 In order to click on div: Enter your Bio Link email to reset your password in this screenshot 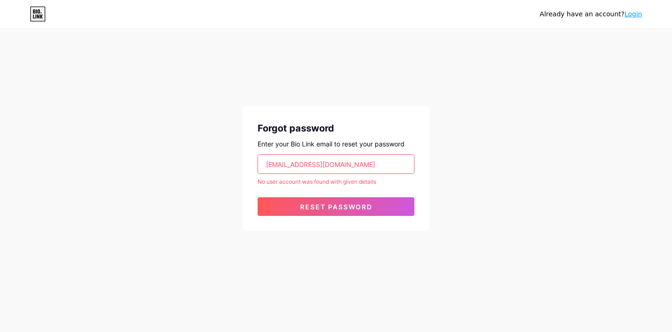, I will do `click(336, 144)`.